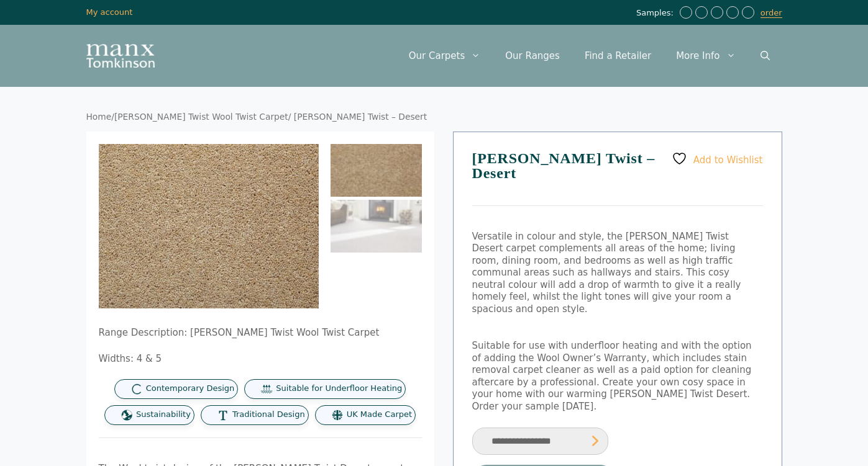 The height and width of the screenshot is (466, 868). I want to click on a: Home, so click(99, 116).